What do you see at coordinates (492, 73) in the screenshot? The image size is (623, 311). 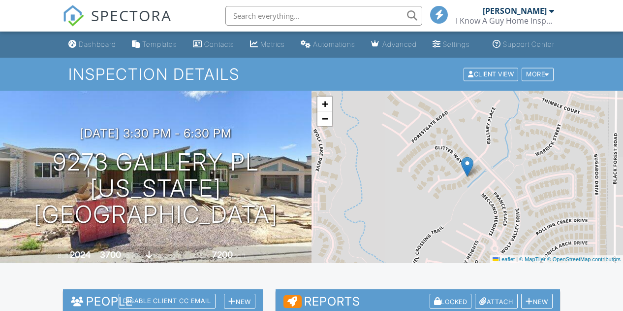 I see `a: Client View` at bounding box center [492, 73].